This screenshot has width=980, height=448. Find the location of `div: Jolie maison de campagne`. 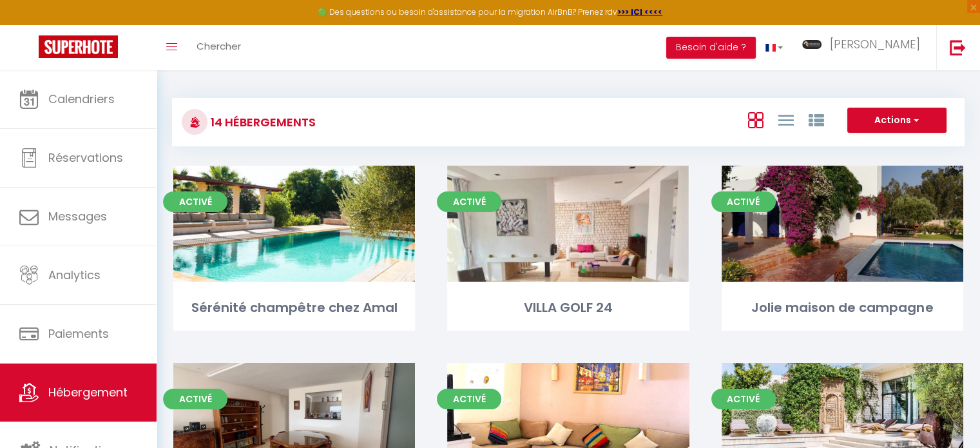

div: Jolie maison de campagne is located at coordinates (842, 307).